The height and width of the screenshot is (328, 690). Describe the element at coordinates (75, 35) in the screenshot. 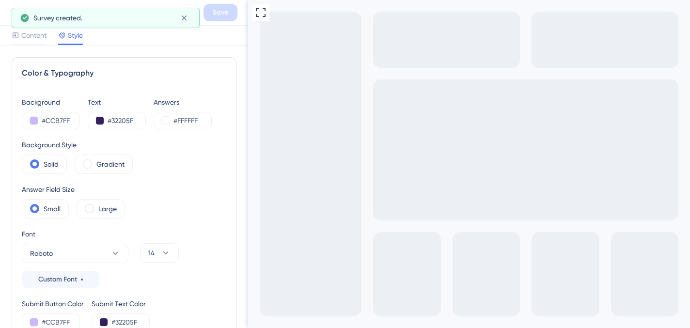

I see `span: Style` at that location.